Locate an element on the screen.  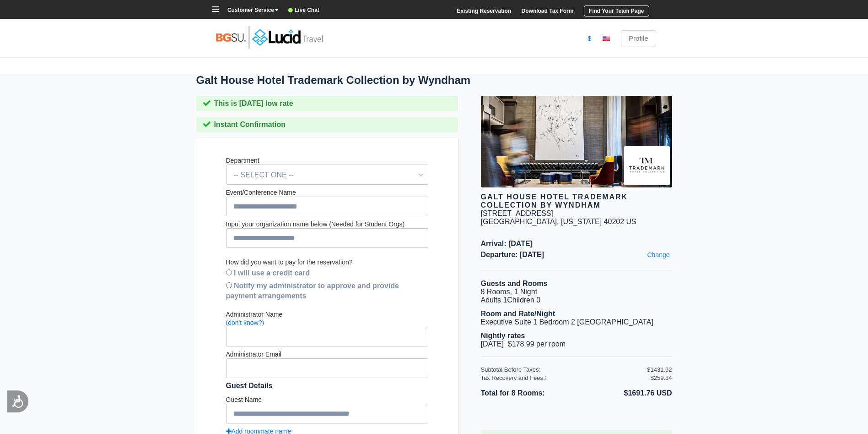
label: Event/Conference Name is located at coordinates (261, 193).